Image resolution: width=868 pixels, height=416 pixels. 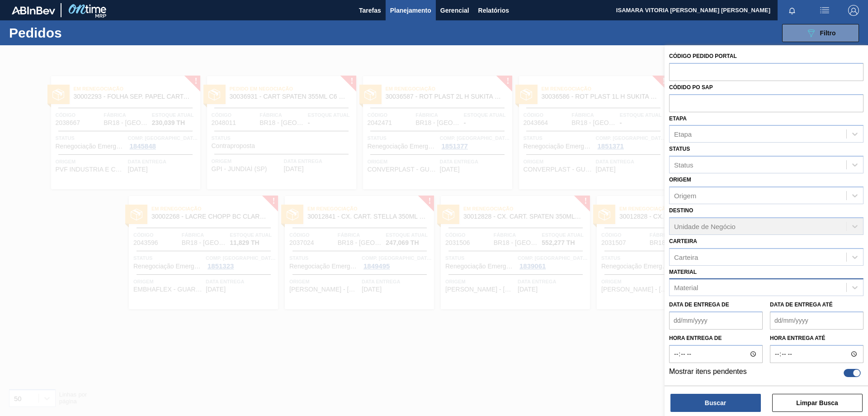 I want to click on span: Planejamento, so click(x=410, y=10).